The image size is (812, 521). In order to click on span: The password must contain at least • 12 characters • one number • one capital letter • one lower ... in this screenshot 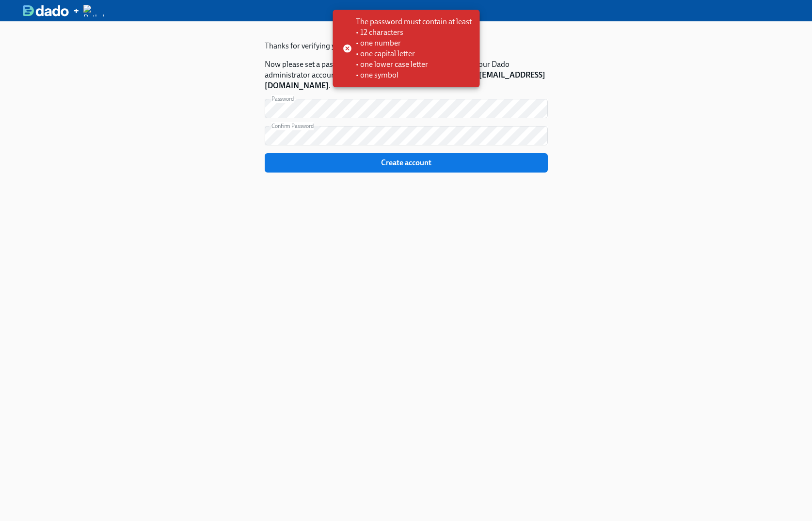, I will do `click(407, 48)`.